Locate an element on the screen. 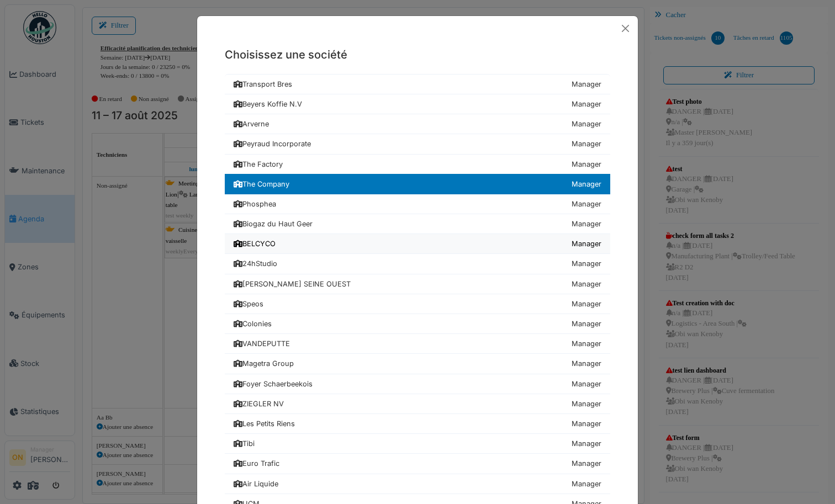 Image resolution: width=835 pixels, height=504 pixels. div: Magetra Group is located at coordinates (264, 363).